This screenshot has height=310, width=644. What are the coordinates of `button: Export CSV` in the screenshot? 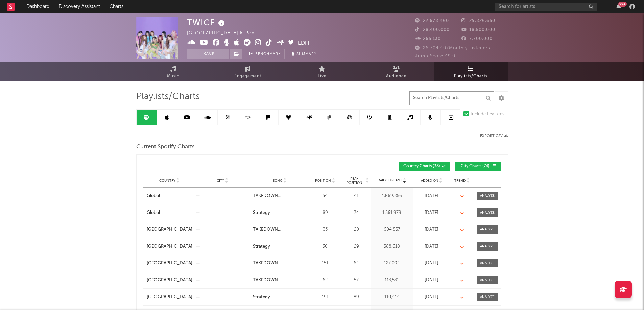 It's located at (494, 136).